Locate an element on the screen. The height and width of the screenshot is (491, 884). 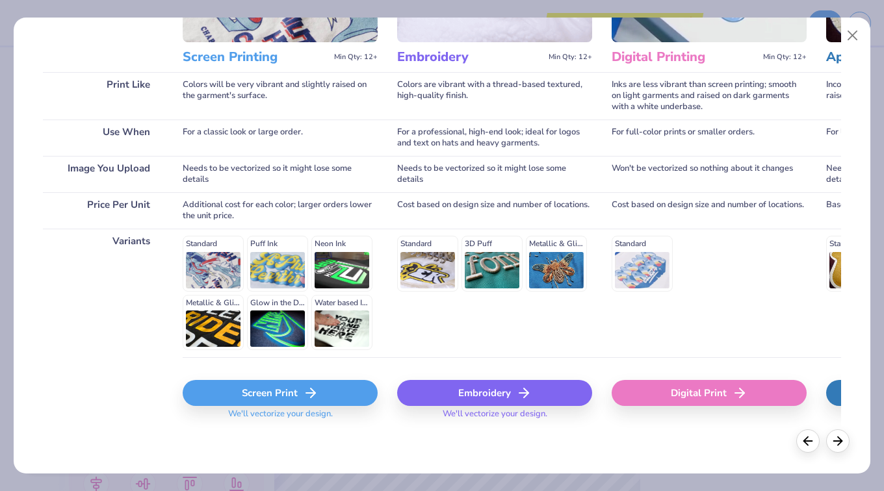
div: Colors are vibrant with a thread-based textured, high-quality finish. is located at coordinates (494, 95).